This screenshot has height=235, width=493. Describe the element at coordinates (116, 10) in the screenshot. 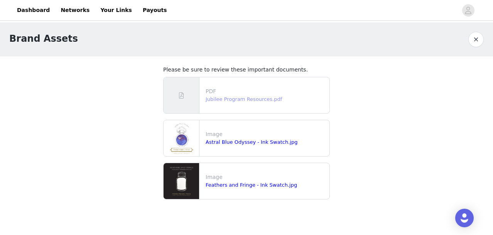

I see `a: Your Links` at that location.